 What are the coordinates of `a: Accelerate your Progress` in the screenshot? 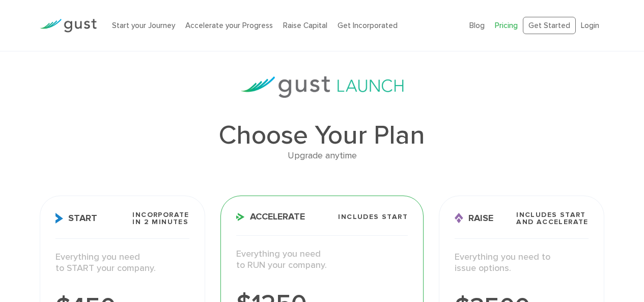 It's located at (229, 26).